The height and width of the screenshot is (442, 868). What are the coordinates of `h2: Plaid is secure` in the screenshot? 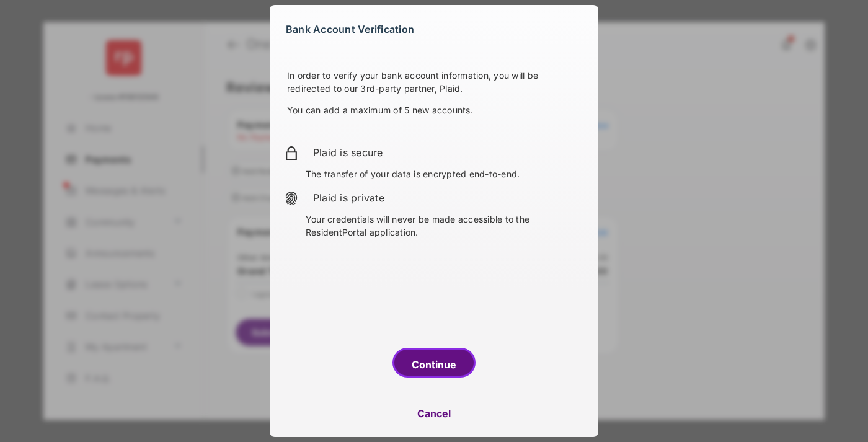 It's located at (448, 152).